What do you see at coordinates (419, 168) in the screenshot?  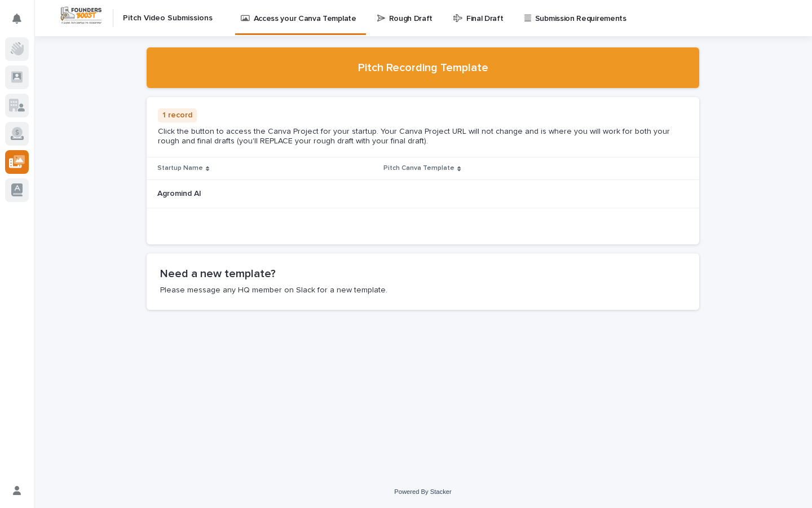 I see `p: Pitch Canva Template` at bounding box center [419, 168].